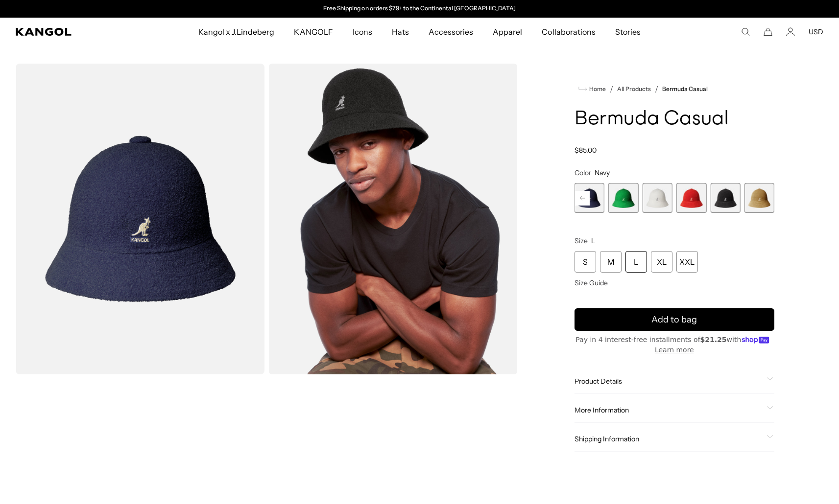 This screenshot has width=839, height=504. Describe the element at coordinates (236, 32) in the screenshot. I see `a: Kangol x J.Lindeberg` at that location.